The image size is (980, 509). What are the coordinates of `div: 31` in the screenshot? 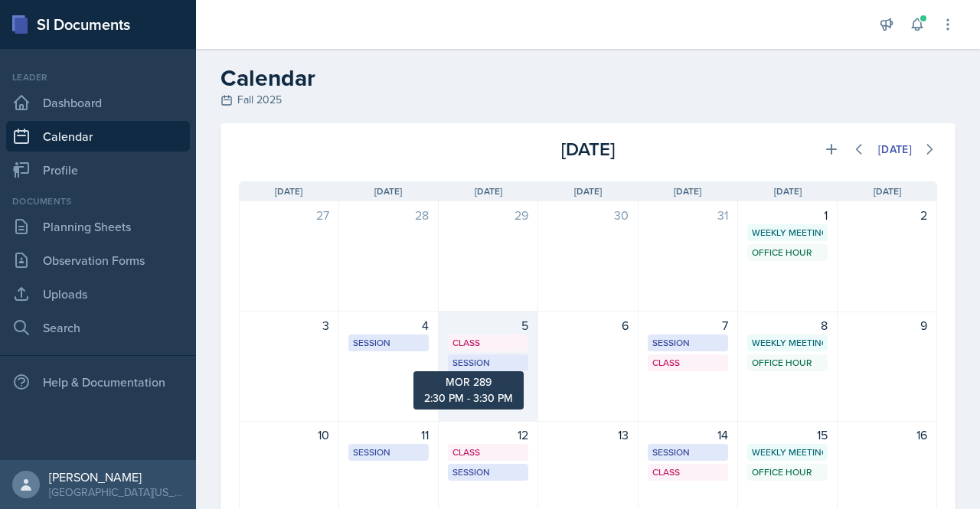 It's located at (687, 216).